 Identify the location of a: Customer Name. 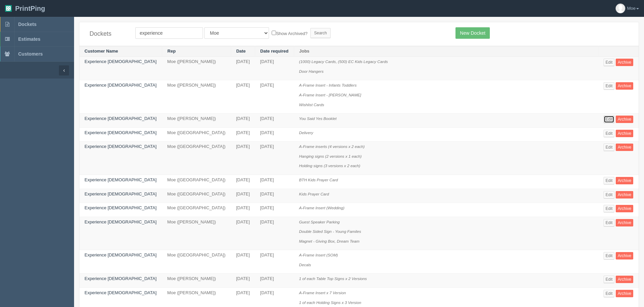
(101, 51).